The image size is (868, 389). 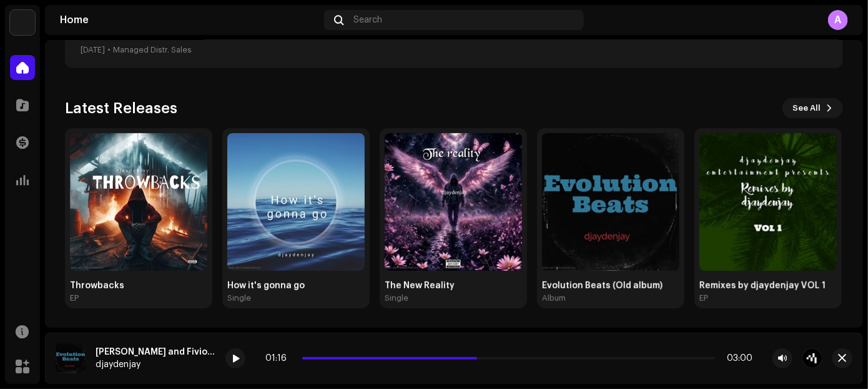 I want to click on div: Evolution Beats (Old album), so click(x=611, y=286).